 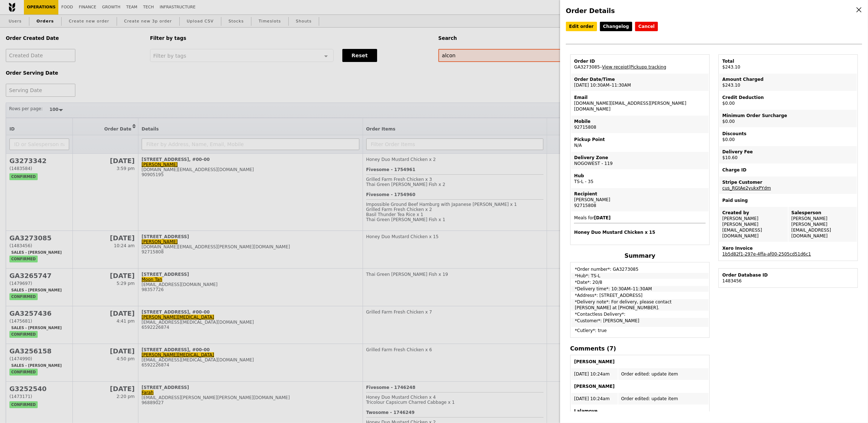 I want to click on div: Minimum Order Surcharge, so click(x=788, y=116).